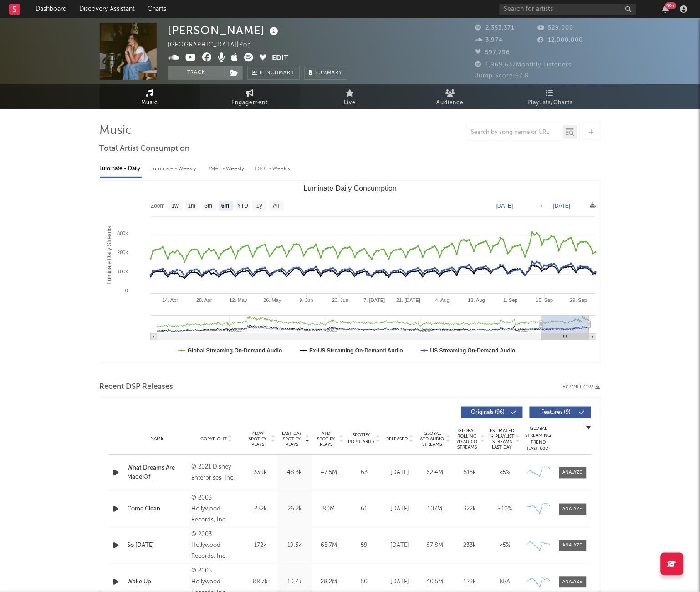  I want to click on text: 1. Sep, so click(510, 300).